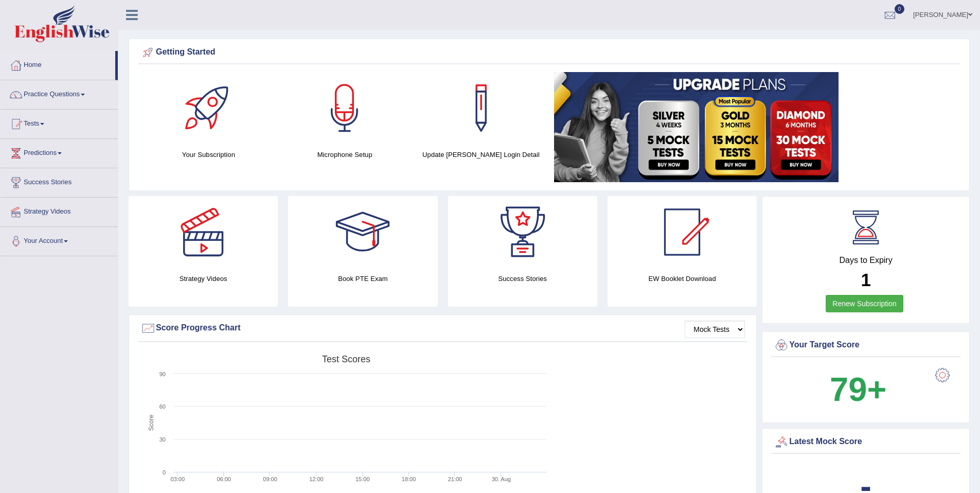 The width and height of the screenshot is (980, 493). What do you see at coordinates (363, 479) in the screenshot?
I see `text: 15:00` at bounding box center [363, 479].